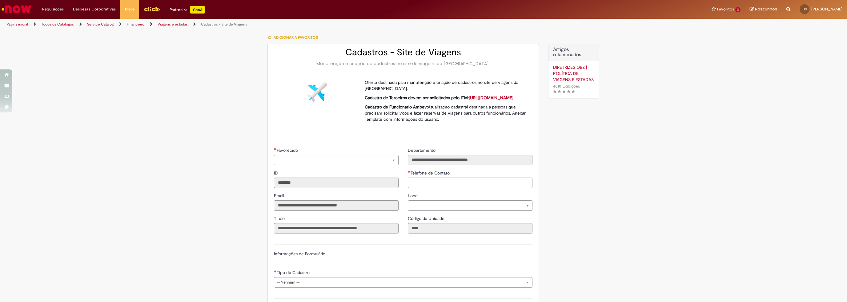 This screenshot has height=302, width=847. Describe the element at coordinates (280, 219) in the screenshot. I see `label: Somente leitura - Título` at that location.